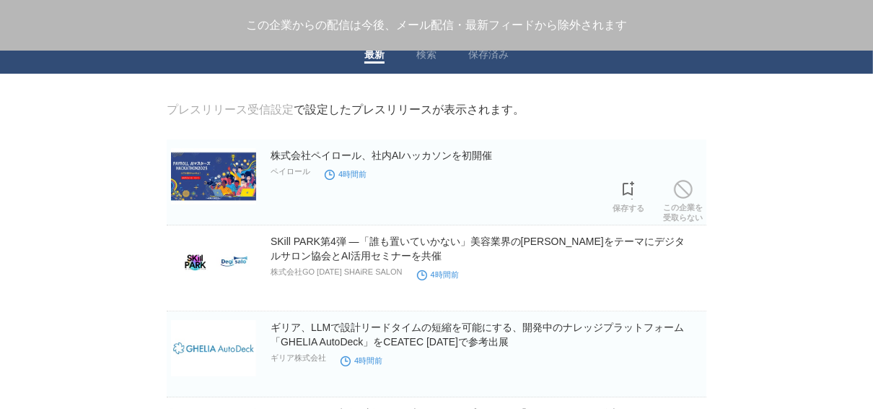 This screenshot has width=873, height=409. What do you see at coordinates (290, 171) in the screenshot?
I see `p: ペイロール` at bounding box center [290, 171].